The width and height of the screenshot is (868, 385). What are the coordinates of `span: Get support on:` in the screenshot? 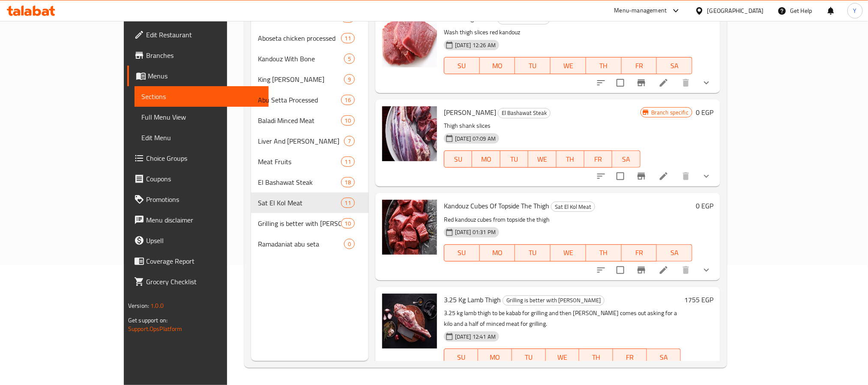 It's located at (148, 320).